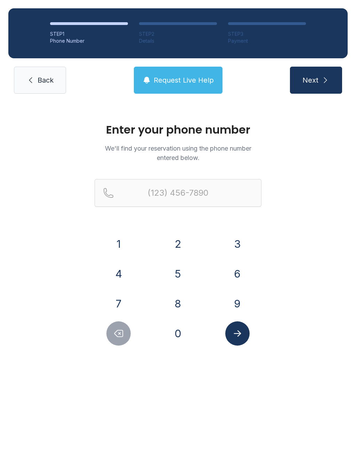 Image resolution: width=356 pixels, height=457 pixels. Describe the element at coordinates (267, 34) in the screenshot. I see `div: STEP 3` at that location.